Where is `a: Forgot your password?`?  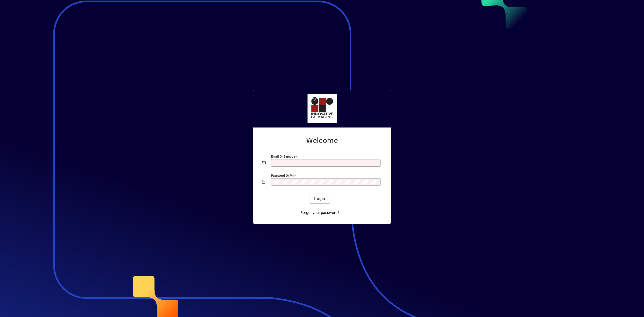
a: Forgot your password? is located at coordinates (320, 213).